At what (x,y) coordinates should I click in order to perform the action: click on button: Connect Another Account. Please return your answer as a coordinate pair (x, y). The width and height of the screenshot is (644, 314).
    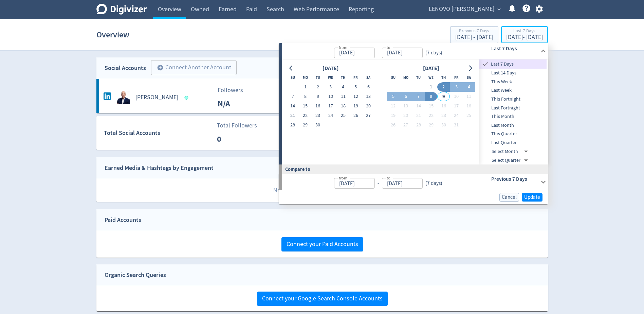
    Looking at the image, I should click on (194, 68).